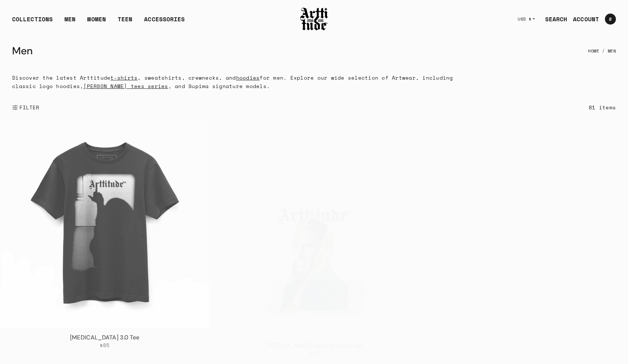 This screenshot has height=364, width=628. What do you see at coordinates (124, 77) in the screenshot?
I see `a: t-shirts` at bounding box center [124, 77].